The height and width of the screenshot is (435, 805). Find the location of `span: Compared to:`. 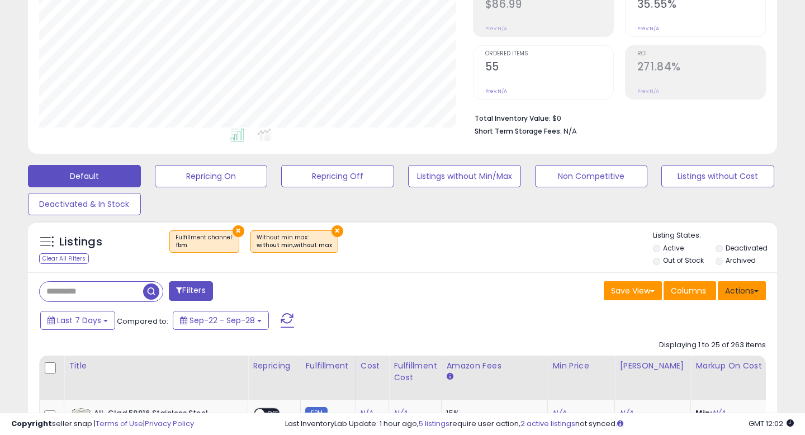

span: Compared to: is located at coordinates (142, 321).